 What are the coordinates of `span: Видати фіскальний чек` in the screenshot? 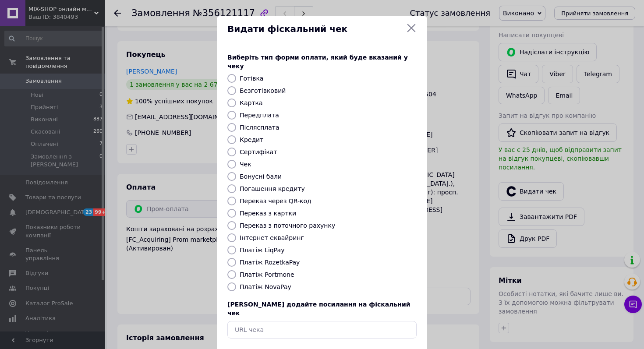 It's located at (315, 29).